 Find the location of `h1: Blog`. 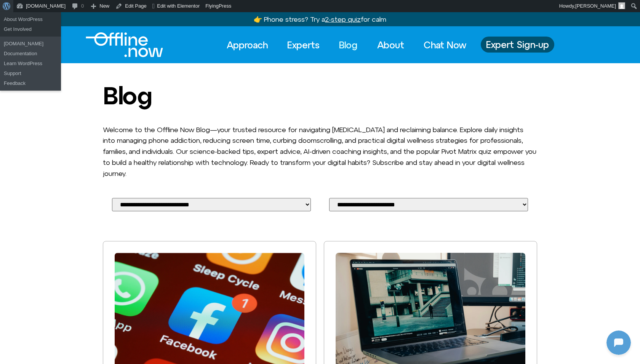

h1: Blog is located at coordinates (320, 95).